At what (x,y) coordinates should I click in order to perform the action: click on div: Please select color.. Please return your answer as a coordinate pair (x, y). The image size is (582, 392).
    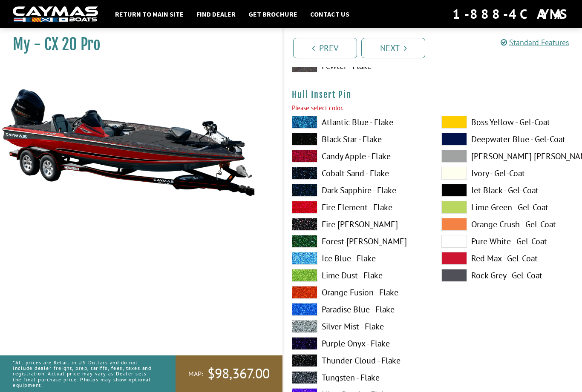
    Looking at the image, I should click on (432, 108).